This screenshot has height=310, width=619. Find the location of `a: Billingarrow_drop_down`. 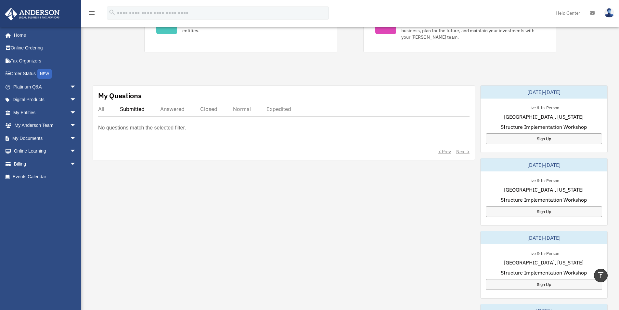

a: Billingarrow_drop_down is located at coordinates (45, 164).